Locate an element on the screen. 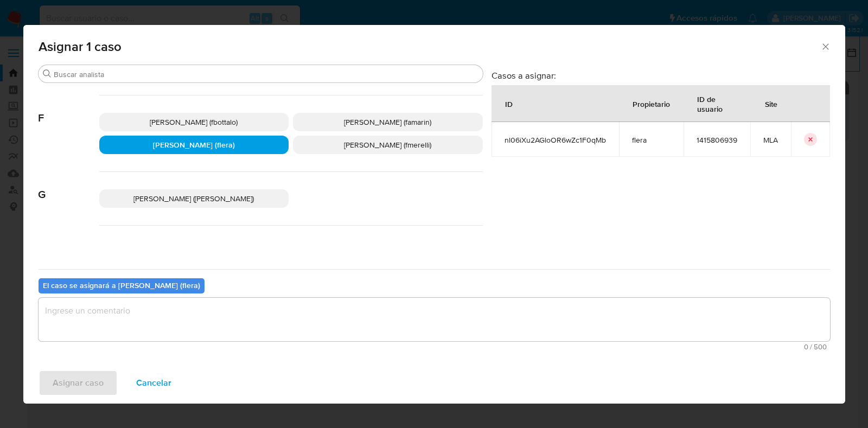  button: Buscar is located at coordinates (47, 74).